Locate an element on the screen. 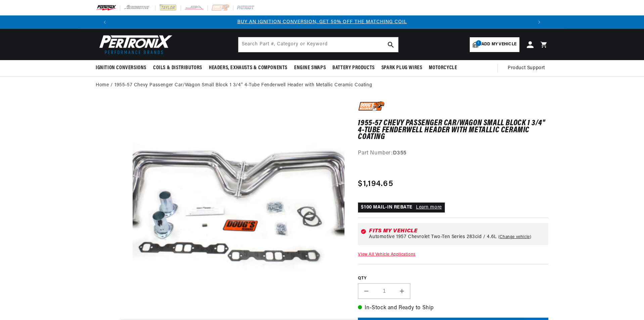  span: Automotive 1957 Chevrolet Two-Ten Series 283cid / 4.6L is located at coordinates (433, 237).